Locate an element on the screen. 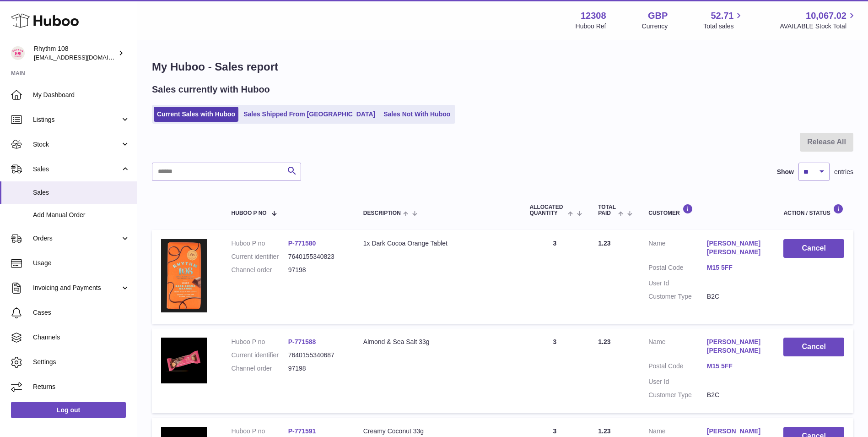 This screenshot has height=437, width=868. dd: 7640155340687 is located at coordinates (317, 355).